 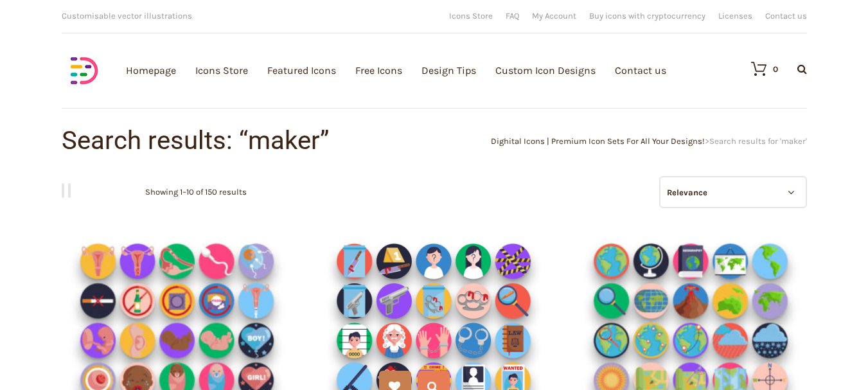 I want to click on div: 0, so click(x=775, y=69).